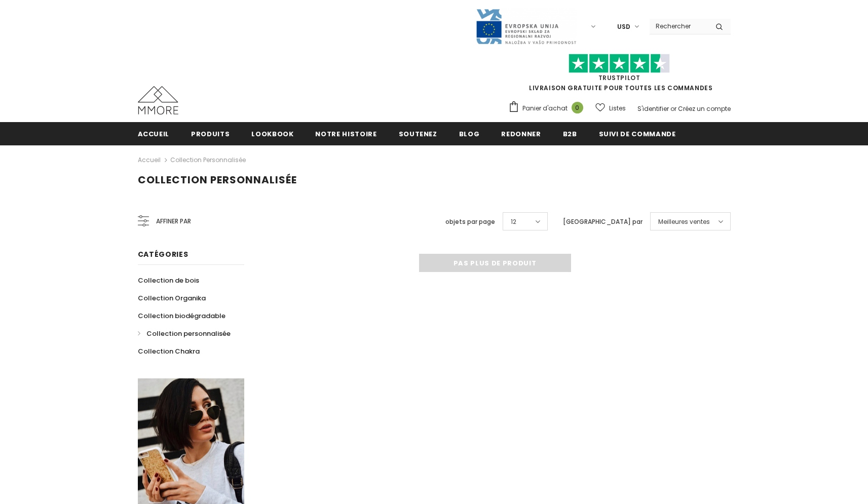  What do you see at coordinates (619, 63) in the screenshot?
I see `img: Faites confiance aux étoiles pilotes` at bounding box center [619, 63].